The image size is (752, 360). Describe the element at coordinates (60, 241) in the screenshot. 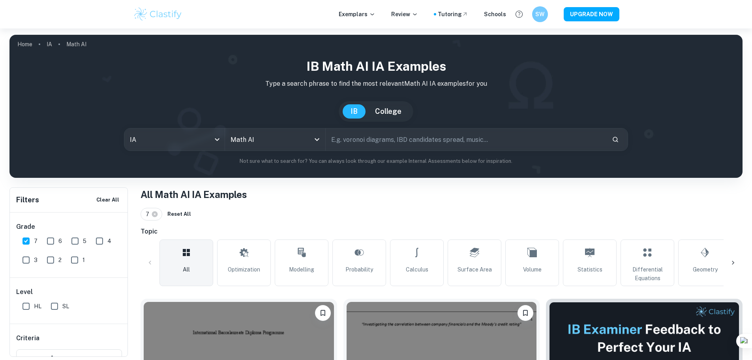

I see `span: 6` at that location.